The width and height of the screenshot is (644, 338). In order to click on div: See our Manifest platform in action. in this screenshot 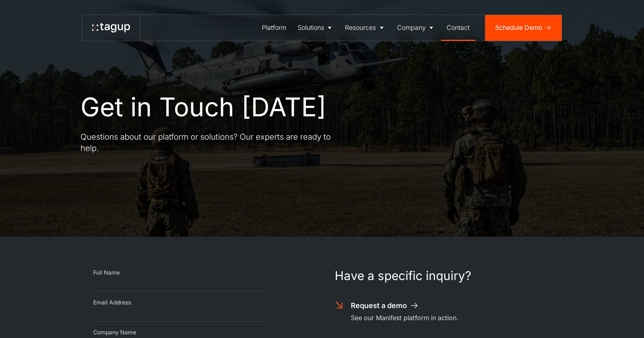, I will do `click(405, 317)`.